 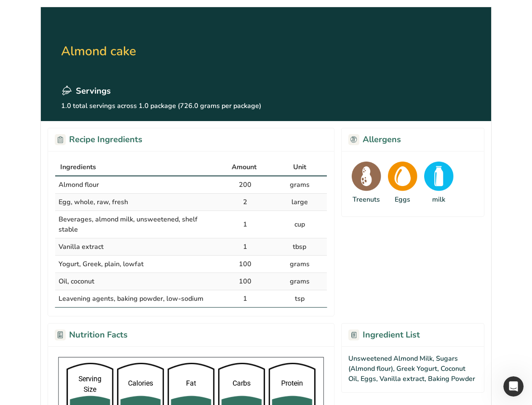 I want to click on h2: Almond cake, so click(x=161, y=51).